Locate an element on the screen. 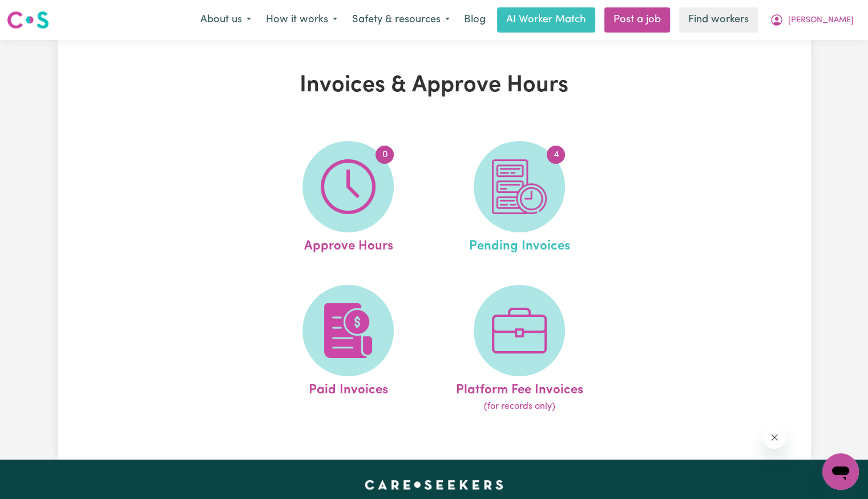 This screenshot has height=499, width=868. span: Pending Invoices is located at coordinates (519, 244).